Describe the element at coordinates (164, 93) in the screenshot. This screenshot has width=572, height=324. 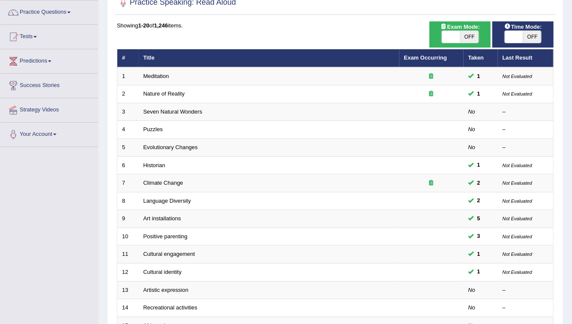
I see `a: Nature of Reality` at that location.